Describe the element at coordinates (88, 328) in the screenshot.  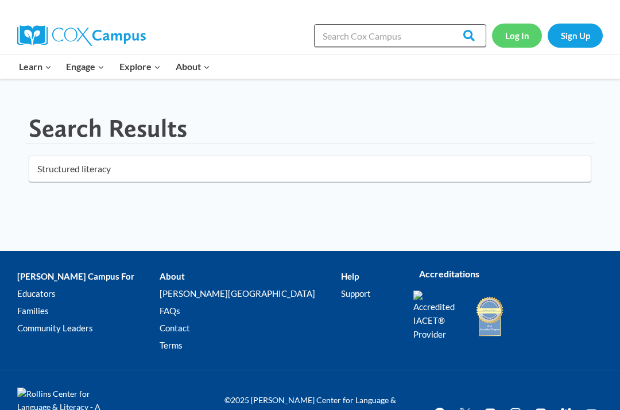
I see `a: Community Leaders` at that location.